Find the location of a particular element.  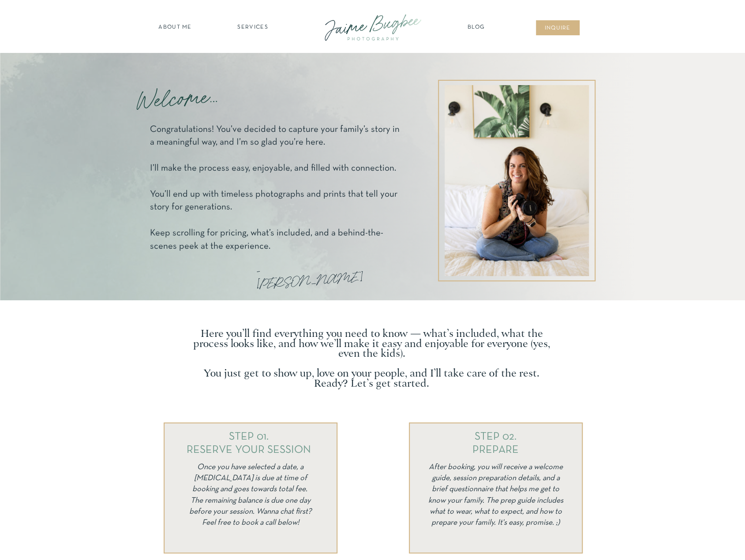

a: SERVICES is located at coordinates (252, 28).